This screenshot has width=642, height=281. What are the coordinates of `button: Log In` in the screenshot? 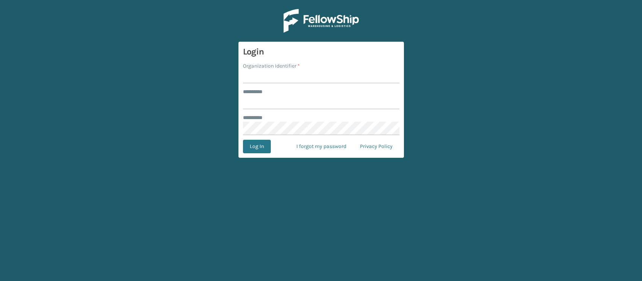 It's located at (257, 147).